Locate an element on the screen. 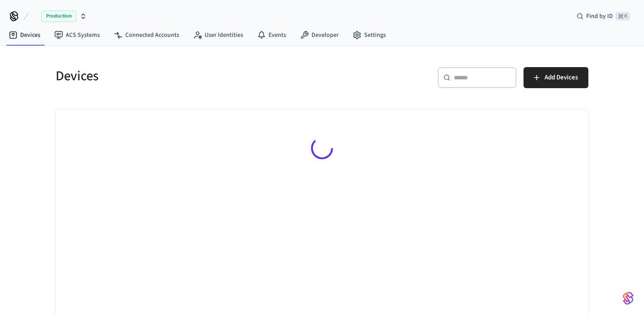 The image size is (644, 314). a: Connected Accounts is located at coordinates (146, 35).